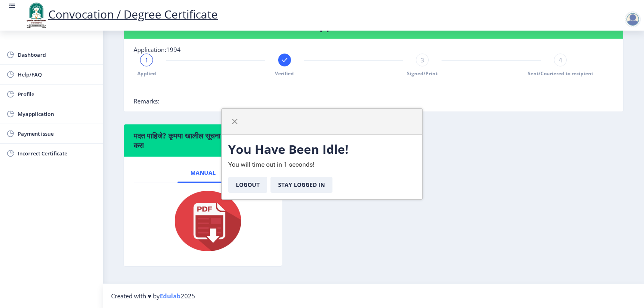  I want to click on img: pdf.png, so click(203, 221).